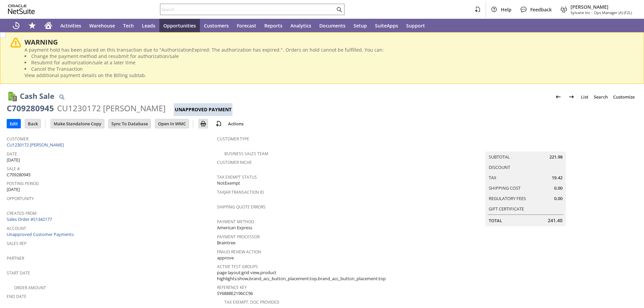 This screenshot has height=308, width=644. I want to click on a: Customize, so click(624, 97).